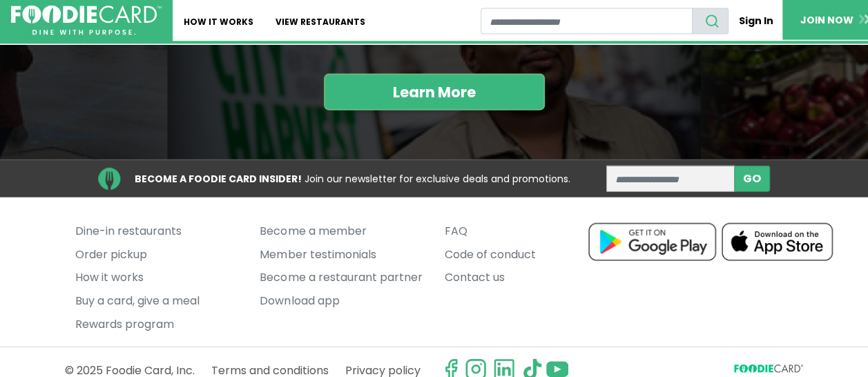 This screenshot has width=868, height=377. What do you see at coordinates (157, 254) in the screenshot?
I see `a: Order pickup` at bounding box center [157, 254].